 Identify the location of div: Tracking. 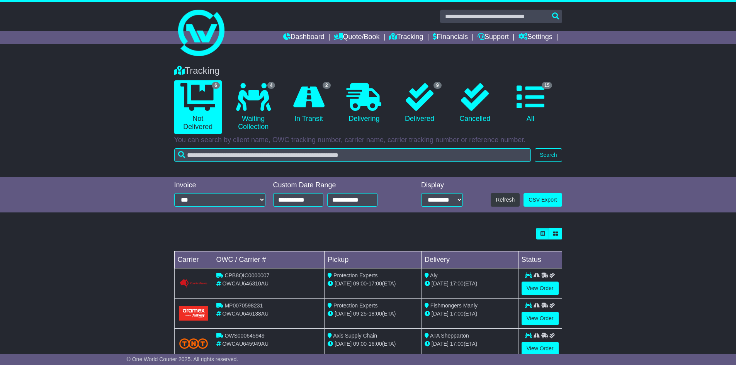
(368, 71).